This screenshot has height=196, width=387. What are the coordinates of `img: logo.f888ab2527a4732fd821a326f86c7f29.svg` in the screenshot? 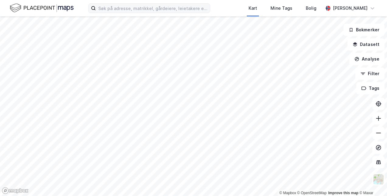 It's located at (42, 8).